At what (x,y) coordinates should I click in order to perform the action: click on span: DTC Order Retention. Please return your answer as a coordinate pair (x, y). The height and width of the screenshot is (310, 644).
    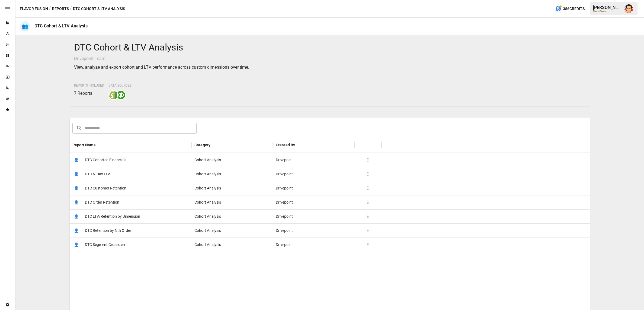
    Looking at the image, I should click on (102, 202).